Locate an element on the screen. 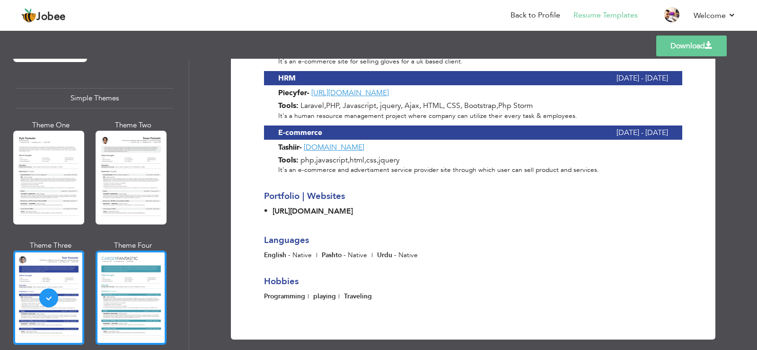 The width and height of the screenshot is (757, 350). span: E-commerce is located at coordinates (300, 133).